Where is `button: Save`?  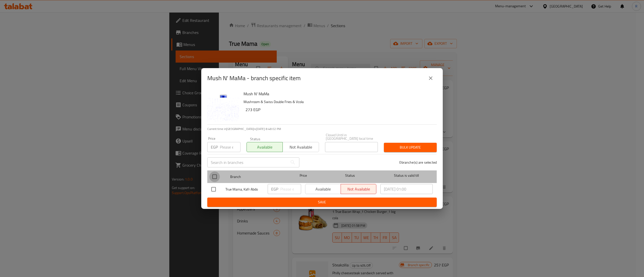 button: Save is located at coordinates (322, 202).